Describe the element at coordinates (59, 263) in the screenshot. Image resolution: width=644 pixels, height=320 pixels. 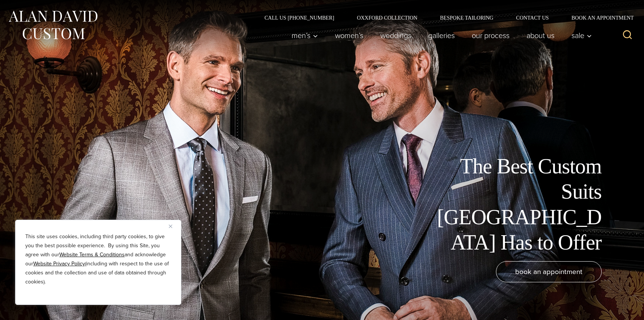
I see `a: Website Privacy Policy` at that location.